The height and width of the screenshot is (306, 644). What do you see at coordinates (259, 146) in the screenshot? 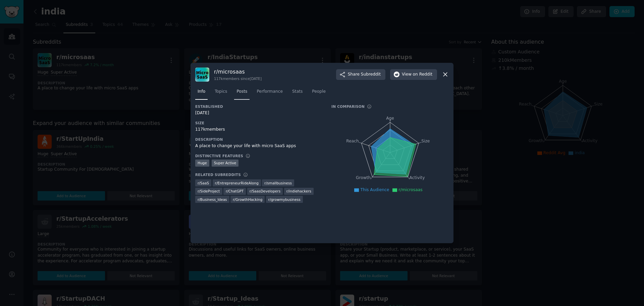
I see `div: A place to change your life with micro SaaS apps` at bounding box center [259, 146].